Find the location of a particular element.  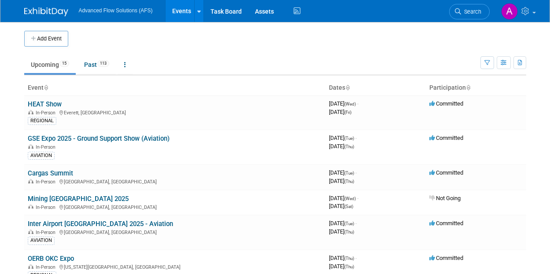

div: REGIONAL is located at coordinates (42, 121).